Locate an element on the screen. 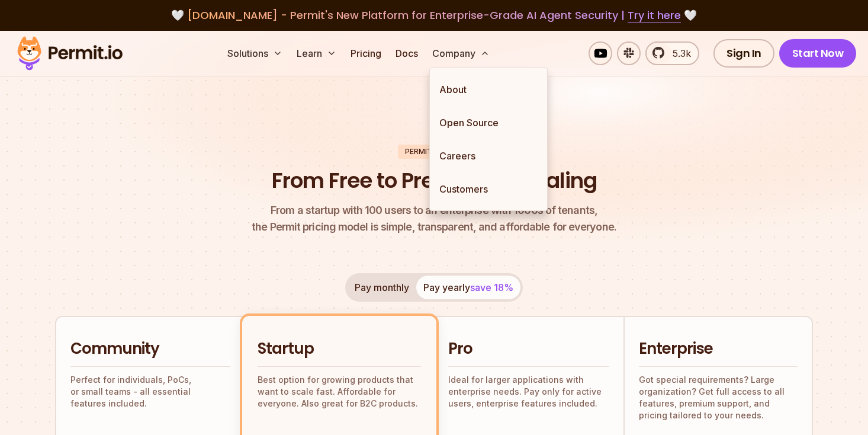 The image size is (868, 435). a: 5.3k is located at coordinates (672, 54).